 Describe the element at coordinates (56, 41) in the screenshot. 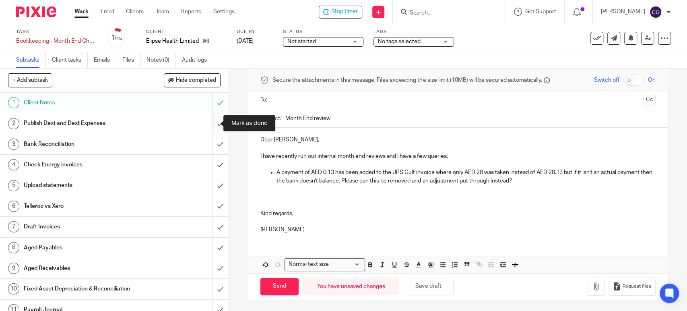

I see `div: Bookkeeping - Month End Checks` at that location.